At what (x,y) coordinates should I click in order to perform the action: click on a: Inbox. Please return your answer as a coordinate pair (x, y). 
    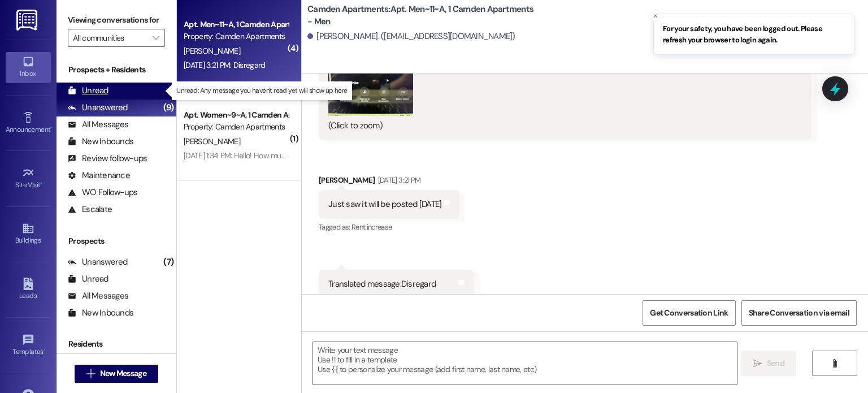
    Looking at the image, I should click on (28, 67).